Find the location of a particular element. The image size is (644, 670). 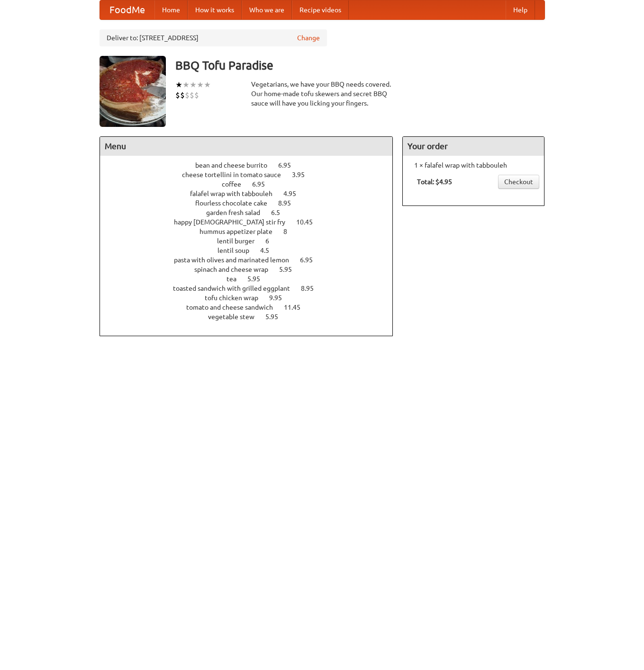

a: cheese tortellini in tomato sauce 3.95 is located at coordinates (252, 175).